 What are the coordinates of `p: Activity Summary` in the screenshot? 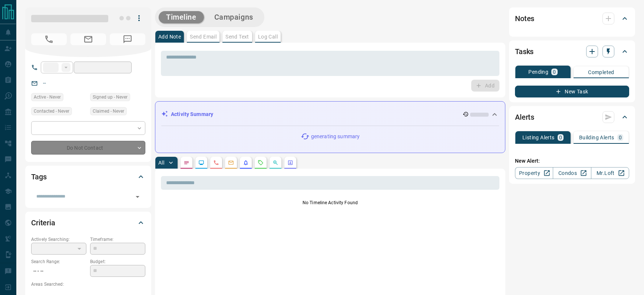 It's located at (192, 114).